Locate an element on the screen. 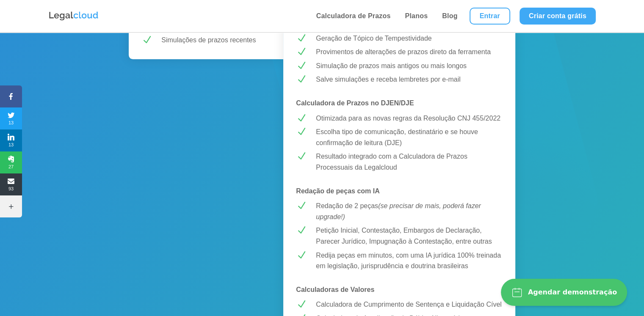 The width and height of the screenshot is (644, 316). p: Petição Inicial, Contestação, Embargos de Declaração, Parecer Jurídico, Impugnação à Contestação,... is located at coordinates (409, 236).